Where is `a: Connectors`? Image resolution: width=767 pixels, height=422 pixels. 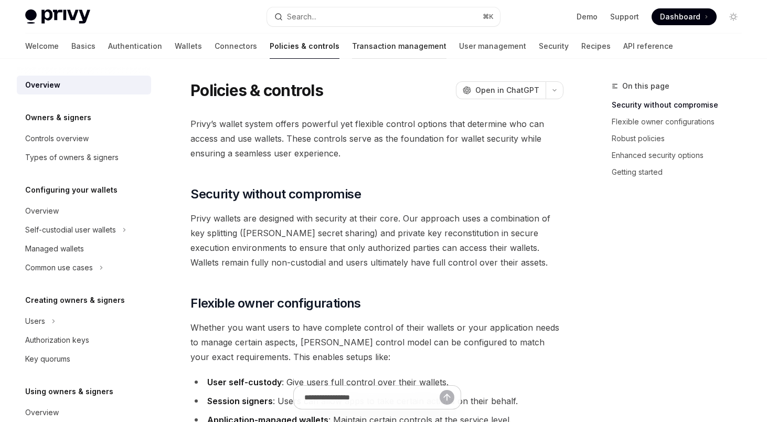
a: Connectors is located at coordinates (236, 46).